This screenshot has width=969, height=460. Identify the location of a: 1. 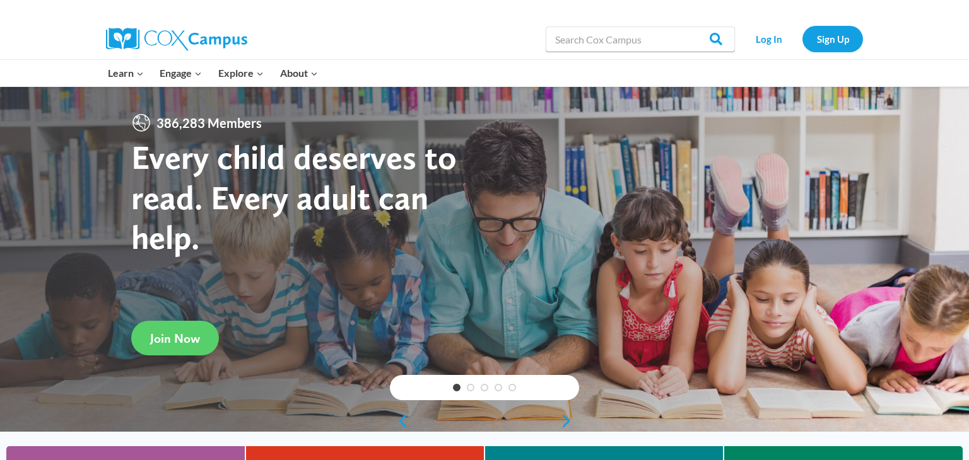
(457, 388).